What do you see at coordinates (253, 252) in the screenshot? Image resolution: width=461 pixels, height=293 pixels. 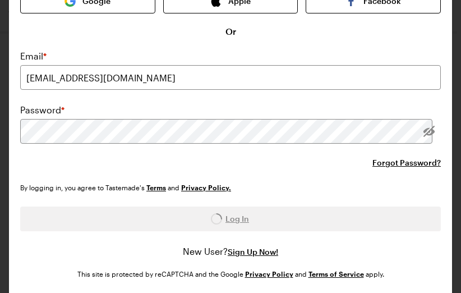 I see `span: Sign Up Now!` at bounding box center [253, 252].